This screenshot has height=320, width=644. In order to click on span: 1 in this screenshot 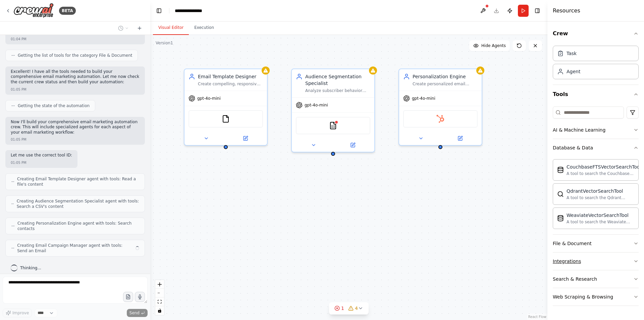, I will do `click(343, 308)`.